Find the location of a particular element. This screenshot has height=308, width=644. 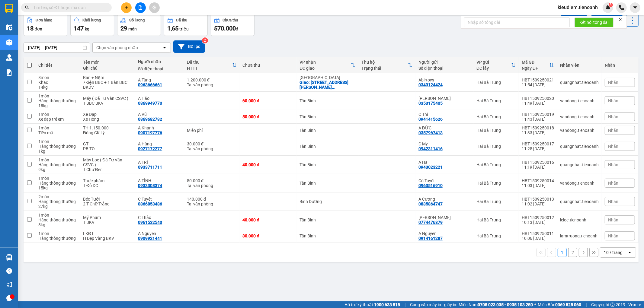

div: A Hùng is located at coordinates (159, 144).